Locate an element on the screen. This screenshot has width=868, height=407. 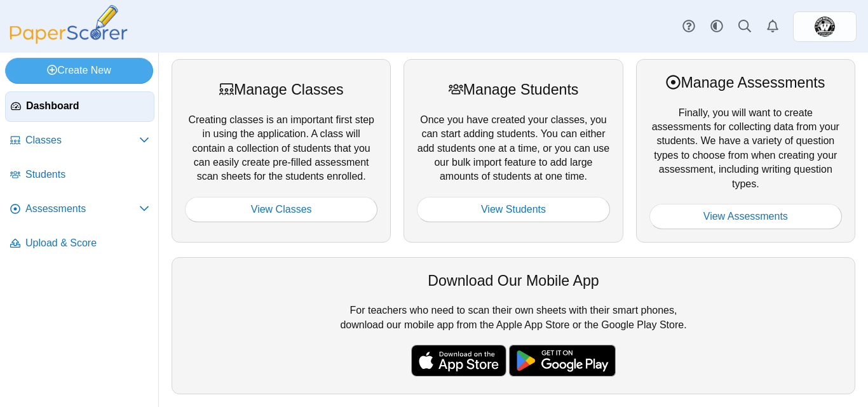
div: Manage Classes is located at coordinates (281, 90).